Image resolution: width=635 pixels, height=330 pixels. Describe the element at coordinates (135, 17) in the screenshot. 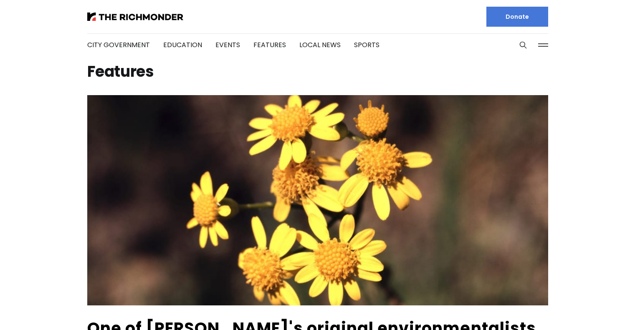

I see `img: The Richmonder` at that location.